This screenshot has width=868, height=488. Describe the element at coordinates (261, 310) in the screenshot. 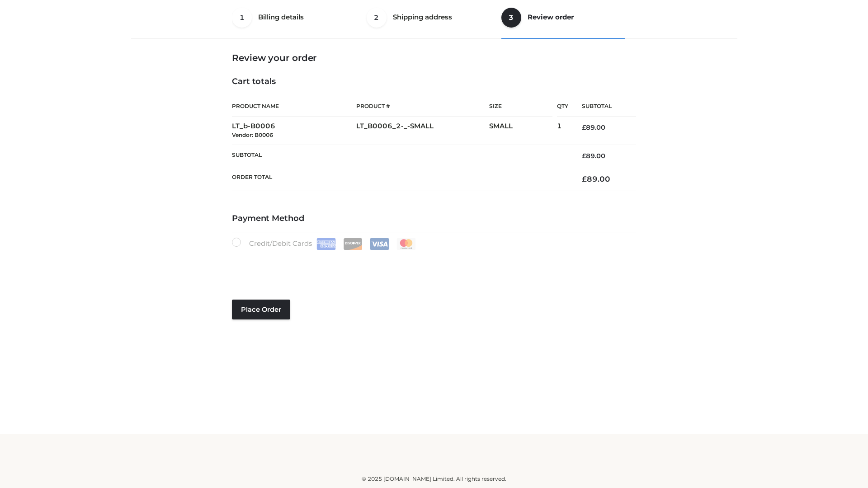

I see `button: Place order` at that location.